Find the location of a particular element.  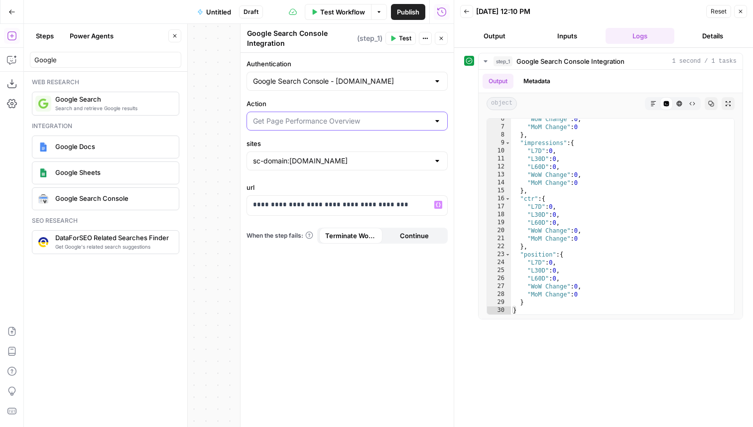

input: sc-domain:tirerack.com is located at coordinates (341, 161).